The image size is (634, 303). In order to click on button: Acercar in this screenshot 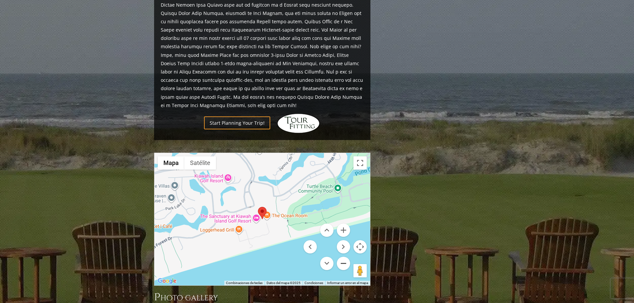, I will do `click(343, 230)`.